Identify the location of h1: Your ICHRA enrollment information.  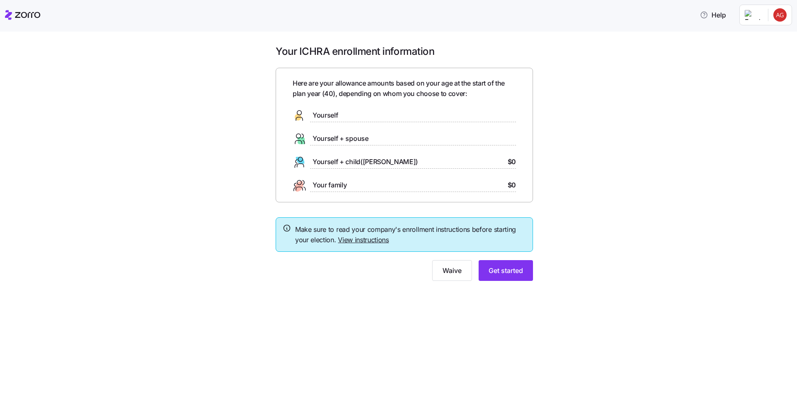
(404, 51).